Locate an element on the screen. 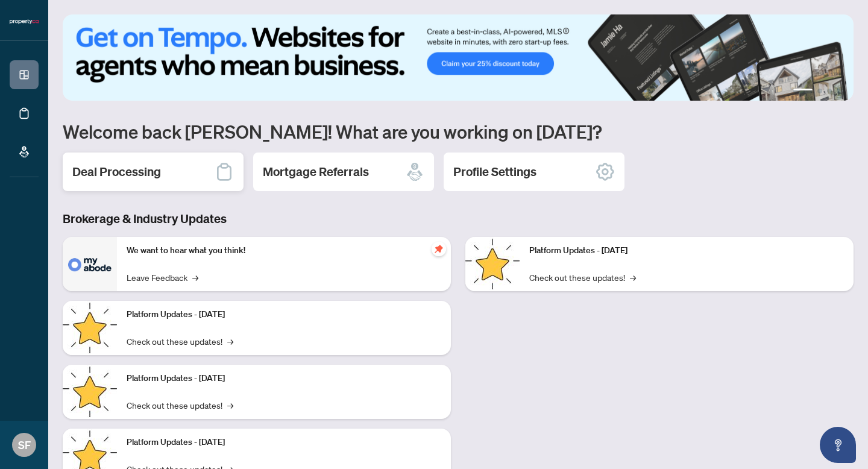 The width and height of the screenshot is (868, 469). span: SF is located at coordinates (24, 445).